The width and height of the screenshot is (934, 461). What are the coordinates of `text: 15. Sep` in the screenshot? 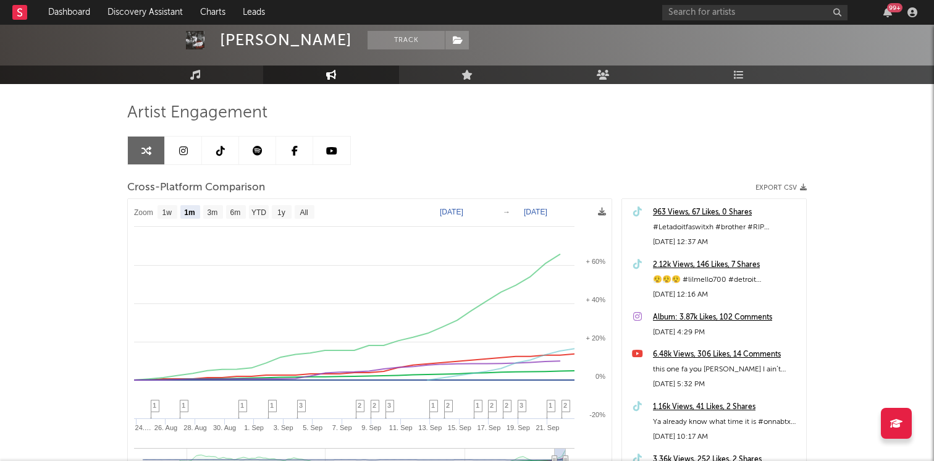 It's located at (460, 428).